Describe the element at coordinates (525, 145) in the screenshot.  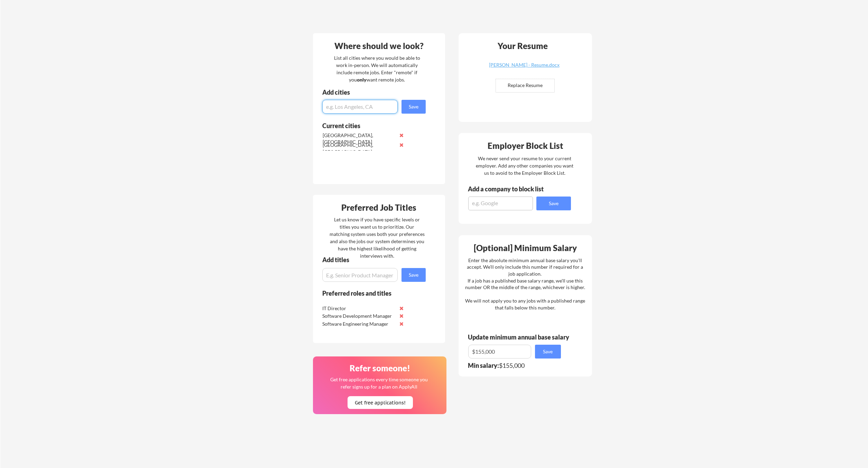
I see `div: Employer Block List` at that location.